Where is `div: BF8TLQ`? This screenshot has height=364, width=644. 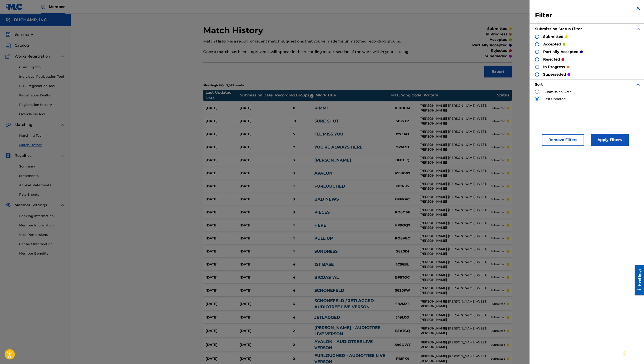
div: BF8TLQ is located at coordinates (402, 160).